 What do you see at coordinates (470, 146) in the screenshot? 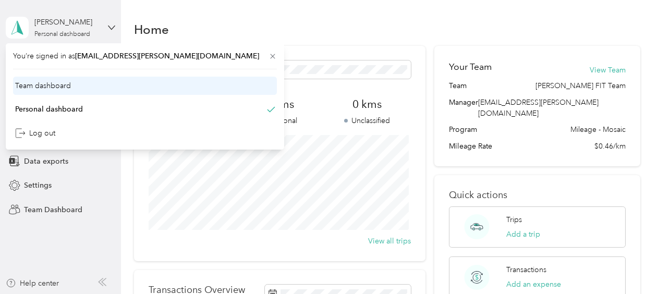
I see `span: Mileage Rate` at bounding box center [470, 146].